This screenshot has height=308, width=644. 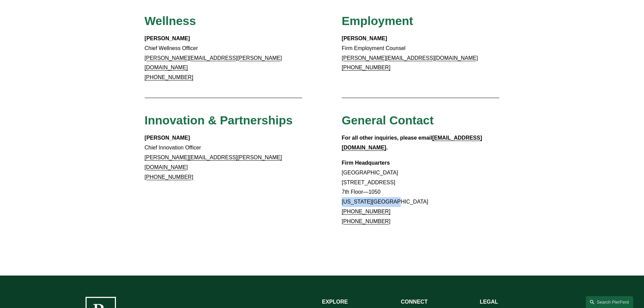 What do you see at coordinates (377, 21) in the screenshot?
I see `span: Employment` at bounding box center [377, 21].